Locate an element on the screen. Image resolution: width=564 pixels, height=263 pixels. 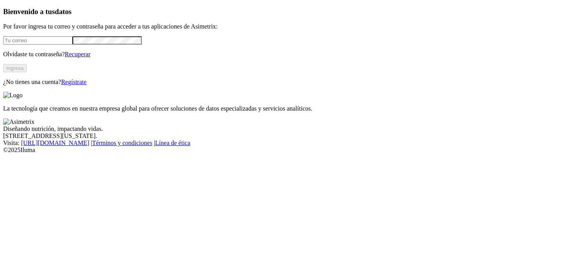
h3: Bienvenido a tus is located at coordinates (282, 12).